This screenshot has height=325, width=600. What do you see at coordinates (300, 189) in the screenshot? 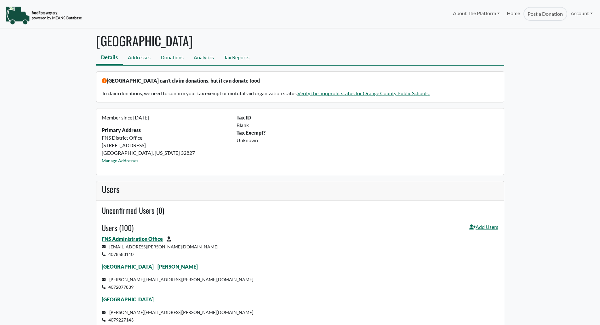
I see `h3: Users` at bounding box center [300, 189].